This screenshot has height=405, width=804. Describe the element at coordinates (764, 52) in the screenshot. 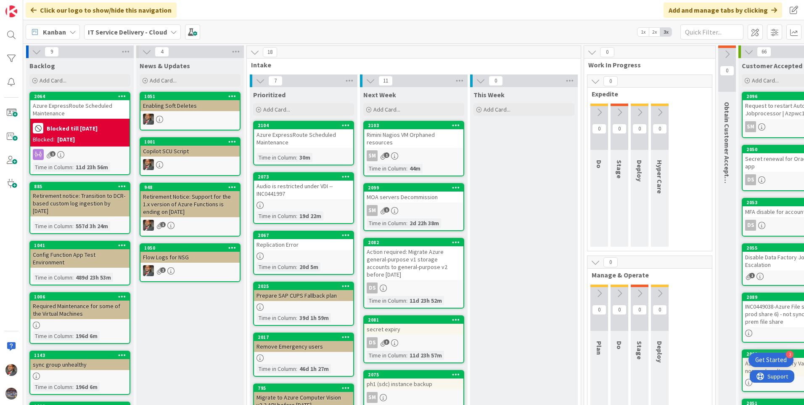

I see `span: 66` at that location.